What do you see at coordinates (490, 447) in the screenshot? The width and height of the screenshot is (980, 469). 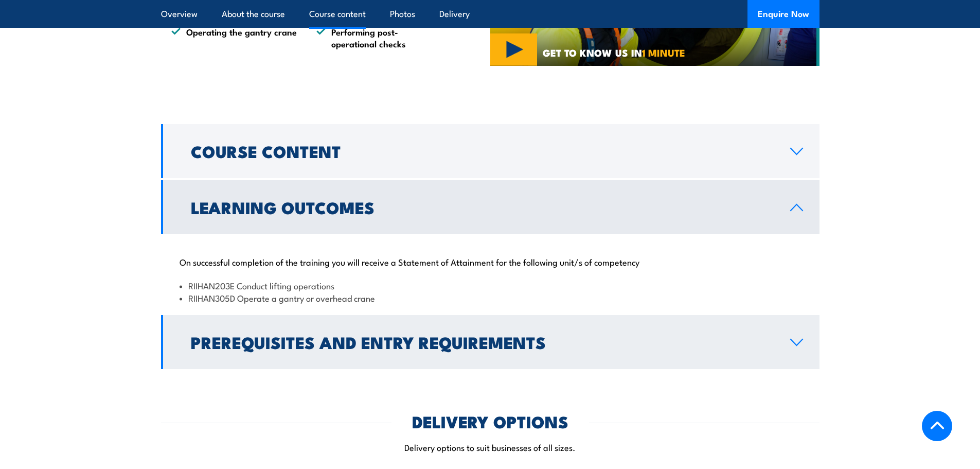 I see `p: Delivery options to suit businesses of all sizes.` at bounding box center [490, 447].